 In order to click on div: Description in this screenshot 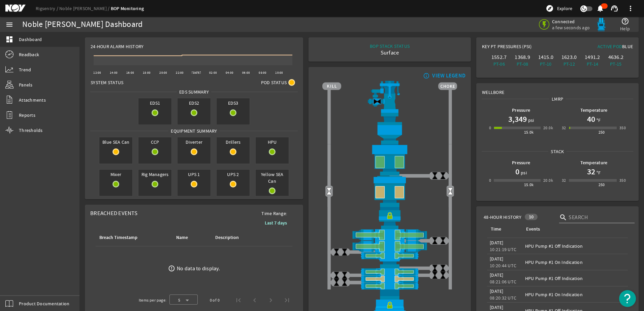, I will do `click(227, 237)`.